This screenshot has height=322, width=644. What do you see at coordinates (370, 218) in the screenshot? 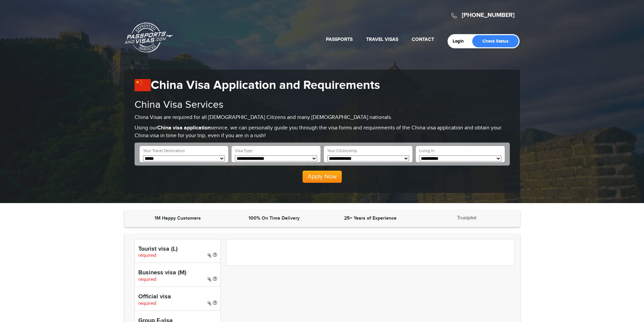
I see `strong: 25+ Years of Experience` at bounding box center [370, 218].